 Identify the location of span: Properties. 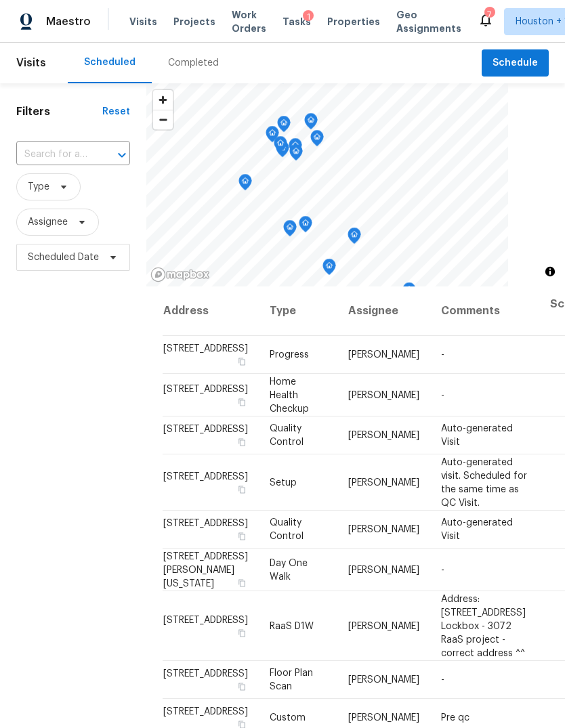
(354, 21).